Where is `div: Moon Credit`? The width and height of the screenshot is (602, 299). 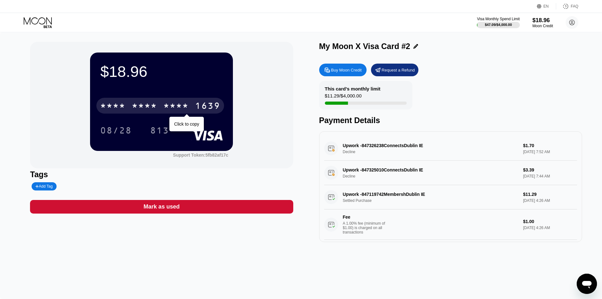 div: Moon Credit is located at coordinates (543, 26).